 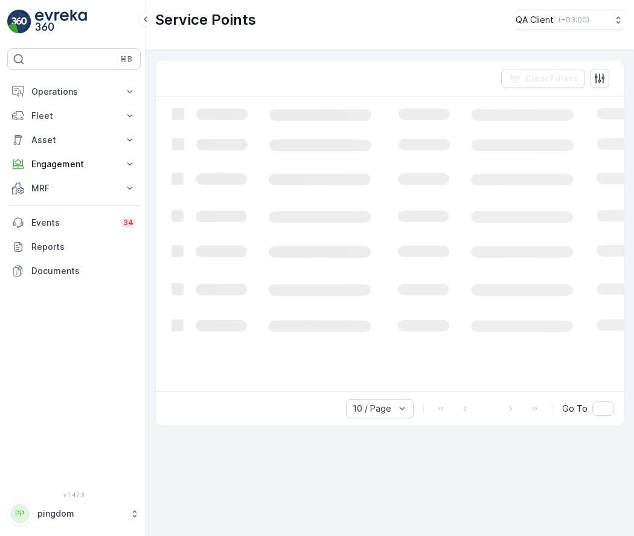 I want to click on p: ( +03:00 ), so click(x=573, y=20).